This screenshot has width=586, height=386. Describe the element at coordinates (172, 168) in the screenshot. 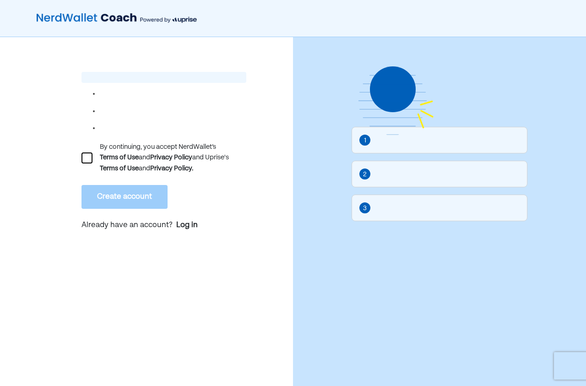

I see `div: Privacy Policy.` at that location.